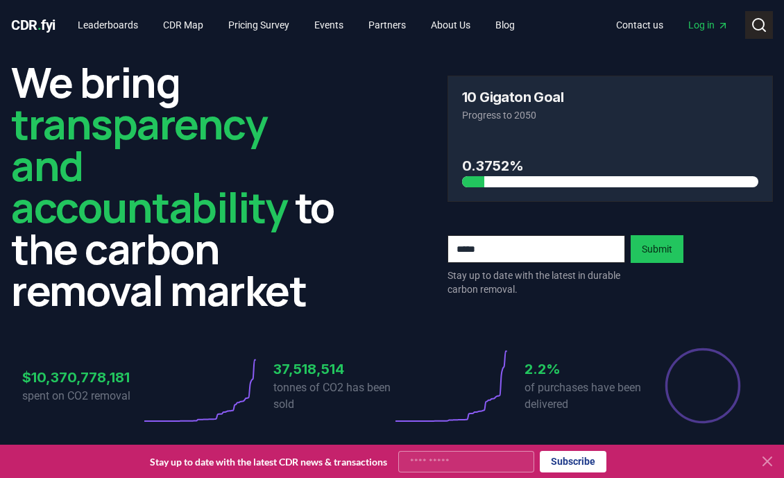 The width and height of the screenshot is (784, 478). What do you see at coordinates (450, 25) in the screenshot?
I see `a: About Us` at bounding box center [450, 25].